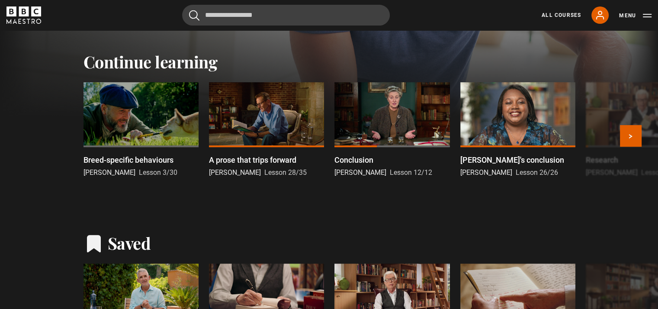  I want to click on p: Conclusion, so click(354, 160).